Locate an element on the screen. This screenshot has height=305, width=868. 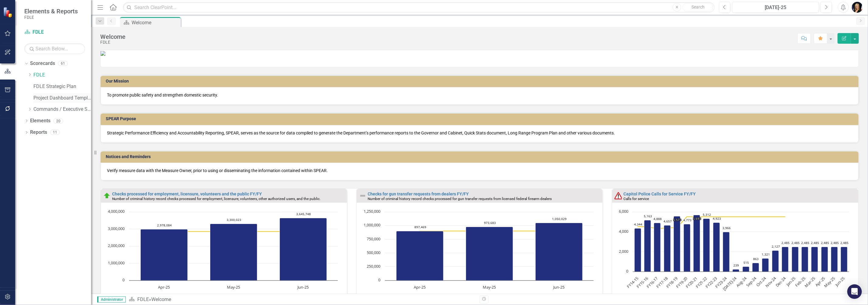
text: 6,000 is located at coordinates (624, 211).